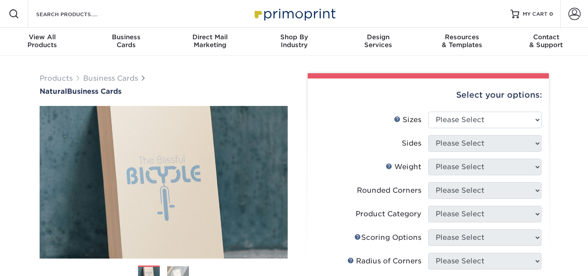 Image resolution: width=588 pixels, height=276 pixels. I want to click on span: Design, so click(378, 37).